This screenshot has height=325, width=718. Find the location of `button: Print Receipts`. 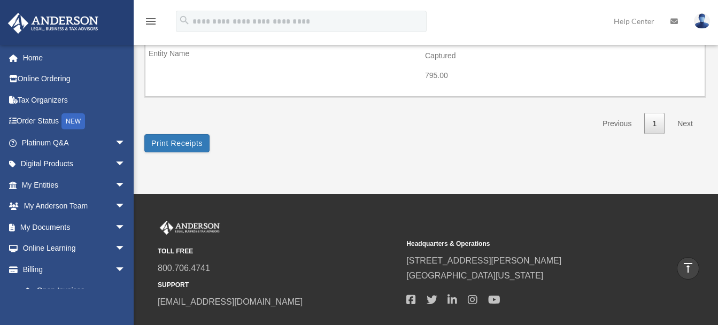

button: Print Receipts is located at coordinates (177, 143).